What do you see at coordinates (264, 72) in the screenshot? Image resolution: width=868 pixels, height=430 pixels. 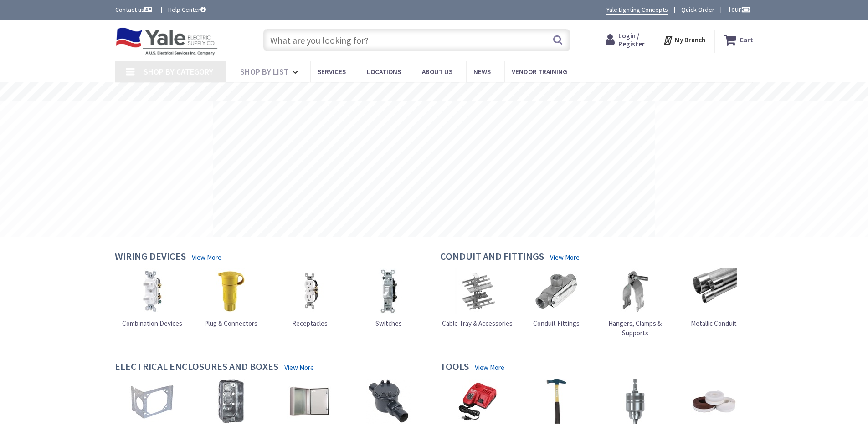 I see `span: Shop By List` at bounding box center [264, 72].